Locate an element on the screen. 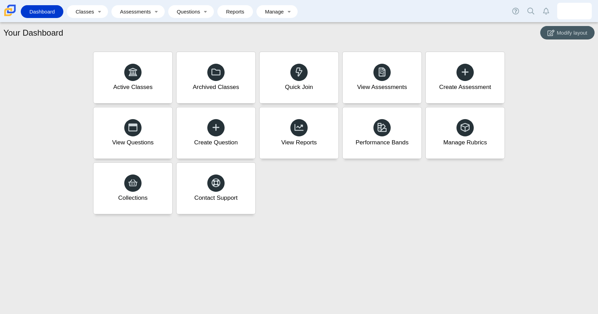 The width and height of the screenshot is (598, 314). div: Contact Support is located at coordinates (215, 198).